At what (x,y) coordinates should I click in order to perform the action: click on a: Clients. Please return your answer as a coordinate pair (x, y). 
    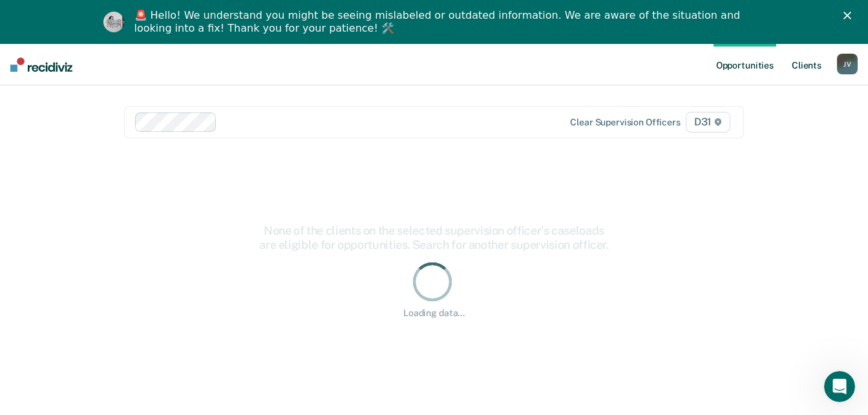
    Looking at the image, I should click on (807, 65).